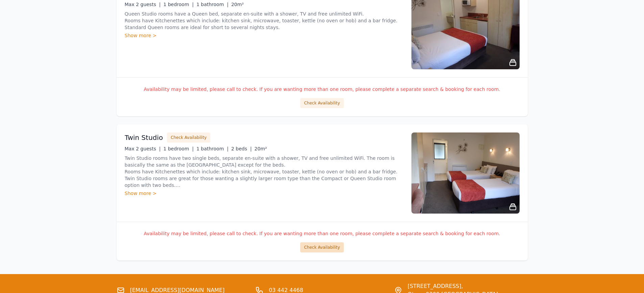 Image resolution: width=644 pixels, height=293 pixels. What do you see at coordinates (264, 172) in the screenshot?
I see `p: Twin Studio rooms have two single beds, separate en-suite with a shower, TV and free unlimited Wi...` at bounding box center [264, 172].